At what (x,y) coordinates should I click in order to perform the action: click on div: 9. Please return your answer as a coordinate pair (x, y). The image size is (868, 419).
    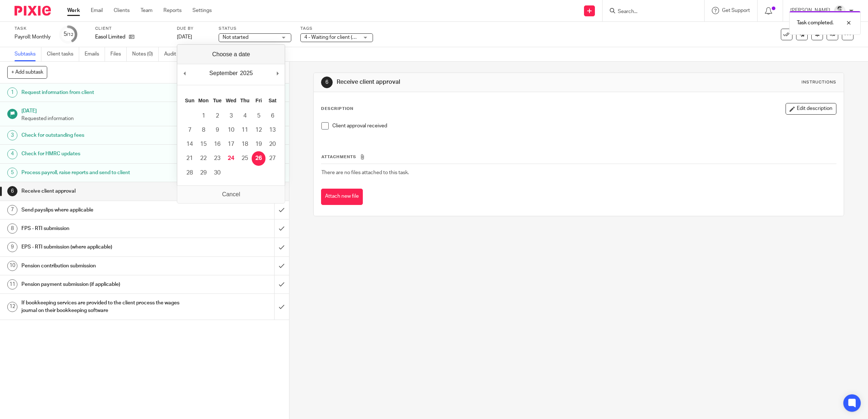
    Looking at the image, I should click on (12, 247).